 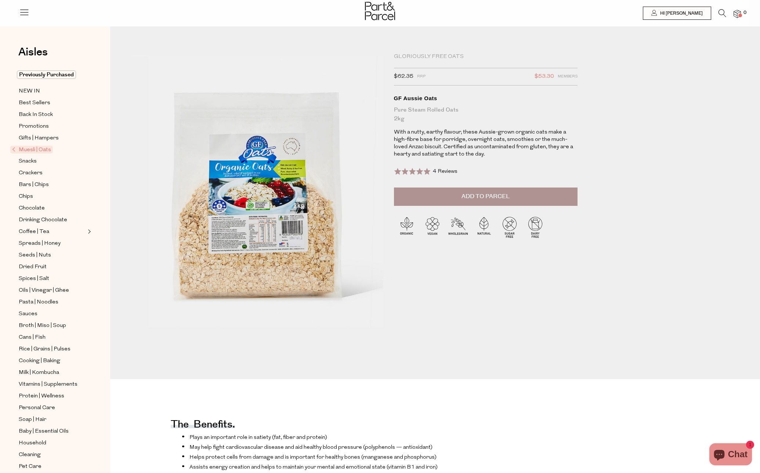 What do you see at coordinates (32, 420) in the screenshot?
I see `span: Soap | Hair` at bounding box center [32, 420].